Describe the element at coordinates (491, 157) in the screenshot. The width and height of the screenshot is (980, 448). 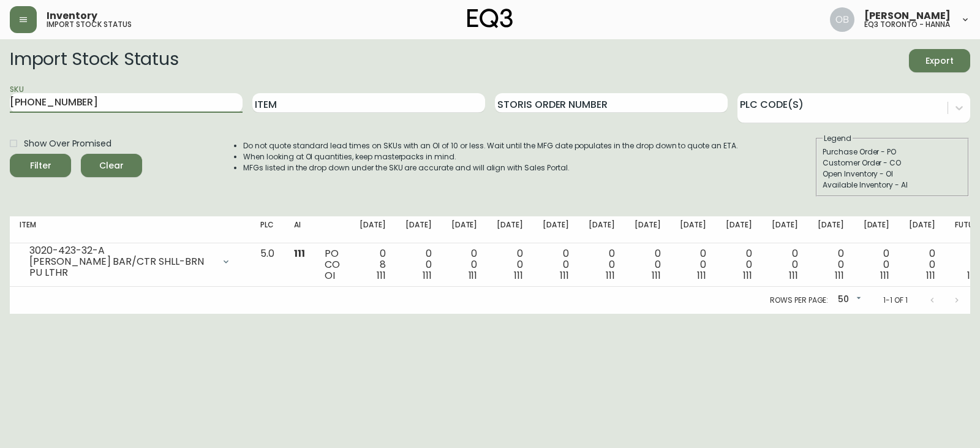
I see `li: When looking at OI quantities, keep masterpacks in mind.` at that location.